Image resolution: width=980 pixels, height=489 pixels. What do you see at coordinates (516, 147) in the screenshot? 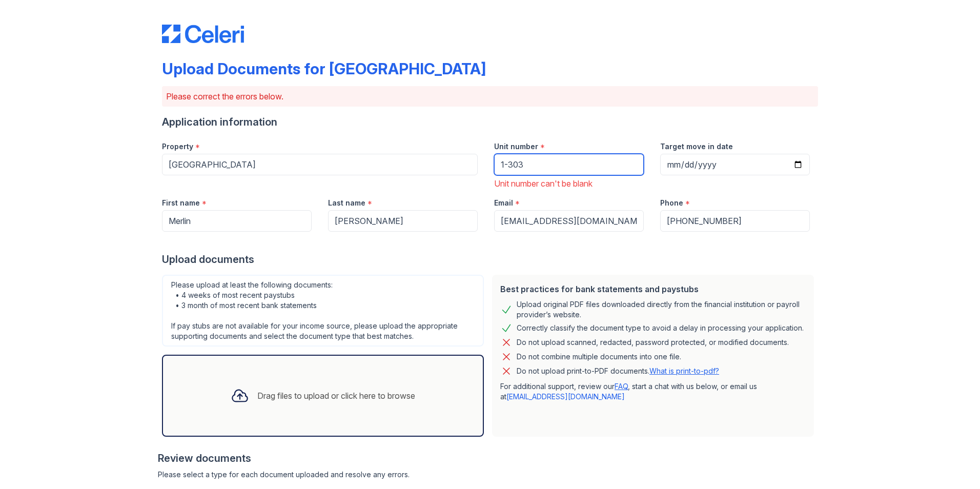
I see `label: Unit number` at bounding box center [516, 147].